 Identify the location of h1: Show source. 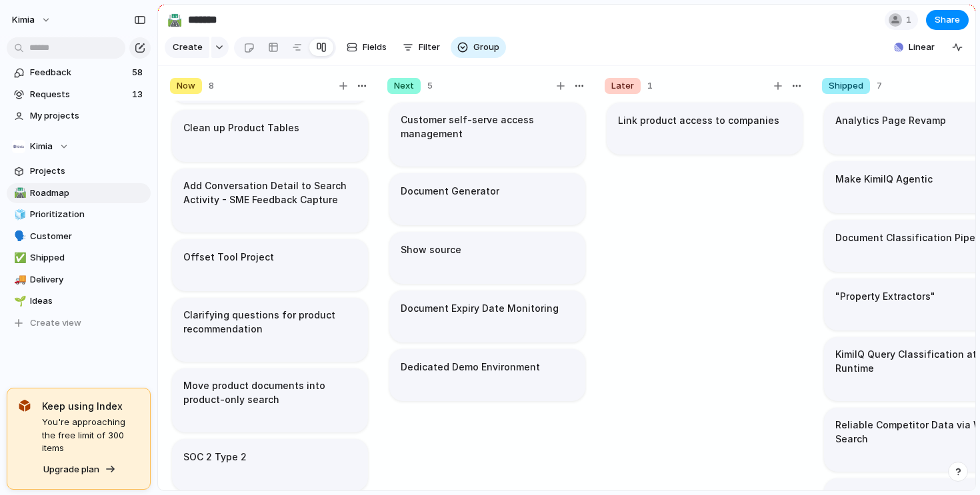
(430, 250).